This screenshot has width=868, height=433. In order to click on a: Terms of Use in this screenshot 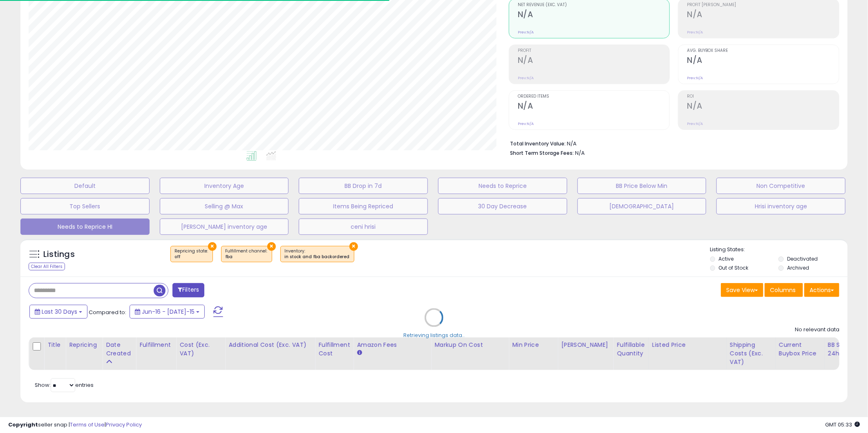, I will do `click(87, 425)`.